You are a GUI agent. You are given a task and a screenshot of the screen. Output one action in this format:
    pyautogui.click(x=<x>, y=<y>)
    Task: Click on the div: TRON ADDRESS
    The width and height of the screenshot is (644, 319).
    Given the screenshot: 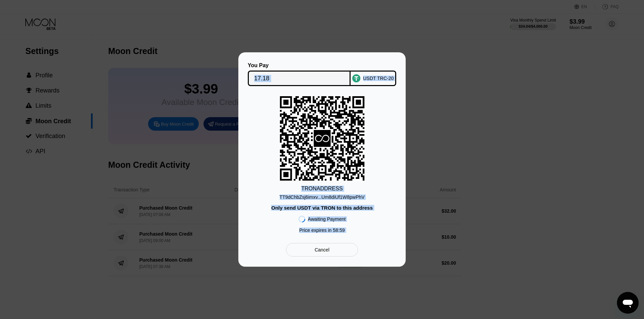 What is the action you would take?
    pyautogui.click(x=322, y=189)
    